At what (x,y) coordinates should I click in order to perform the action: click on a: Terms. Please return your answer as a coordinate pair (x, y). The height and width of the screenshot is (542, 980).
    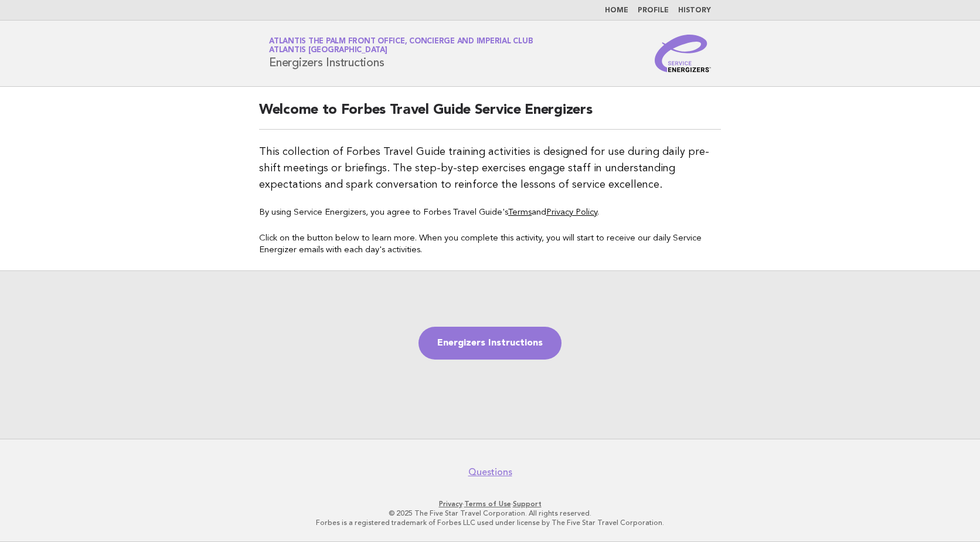
    Looking at the image, I should click on (520, 212).